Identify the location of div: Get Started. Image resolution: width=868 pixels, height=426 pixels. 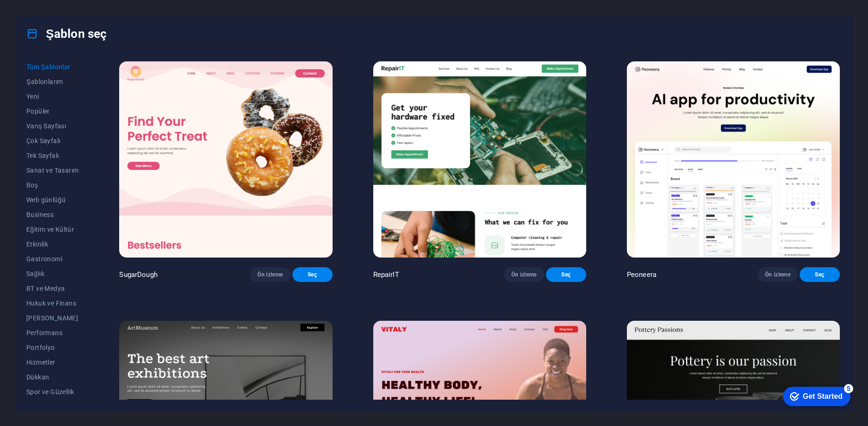
(47, 14).